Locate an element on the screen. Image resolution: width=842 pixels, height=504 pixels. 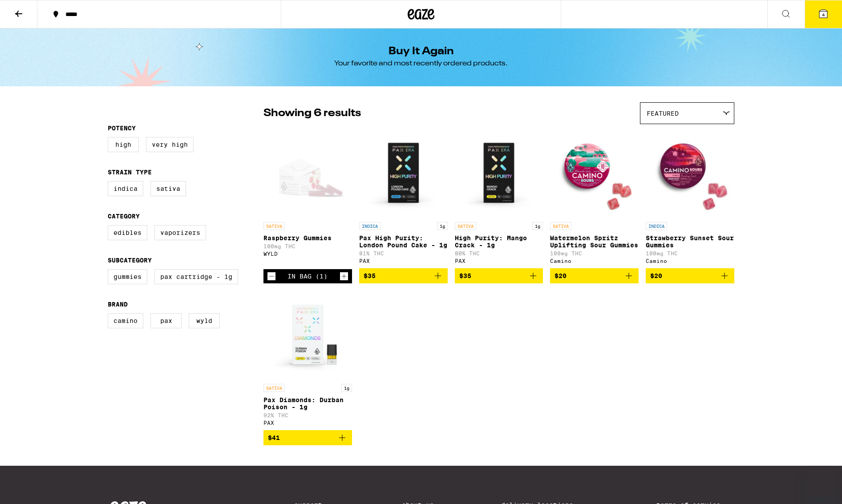
a: Open page for Pax Diamonds: Durban Poison - 1g from PAX is located at coordinates (307, 361).